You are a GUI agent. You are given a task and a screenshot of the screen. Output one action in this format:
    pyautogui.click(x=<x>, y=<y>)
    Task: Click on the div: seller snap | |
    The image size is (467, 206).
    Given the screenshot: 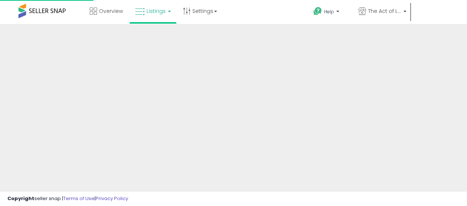 What is the action you would take?
    pyautogui.click(x=68, y=199)
    